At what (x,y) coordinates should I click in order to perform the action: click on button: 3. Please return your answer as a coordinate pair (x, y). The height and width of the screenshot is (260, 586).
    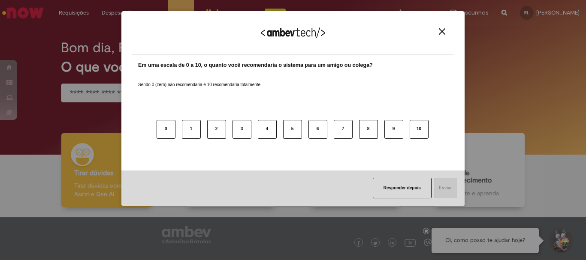
    Looking at the image, I should click on (242, 130).